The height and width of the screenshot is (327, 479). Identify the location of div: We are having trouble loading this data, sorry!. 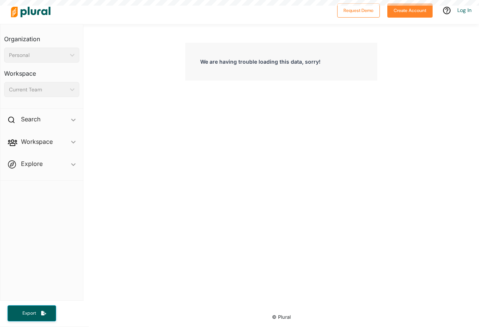
(281, 61).